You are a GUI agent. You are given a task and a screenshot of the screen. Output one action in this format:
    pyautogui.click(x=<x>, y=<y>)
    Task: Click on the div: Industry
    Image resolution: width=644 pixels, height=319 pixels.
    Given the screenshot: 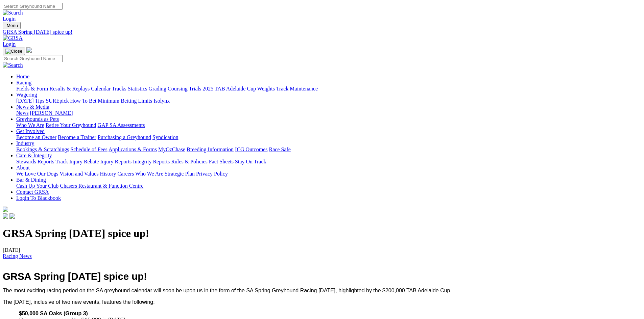 What is the action you would take?
    pyautogui.click(x=329, y=150)
    